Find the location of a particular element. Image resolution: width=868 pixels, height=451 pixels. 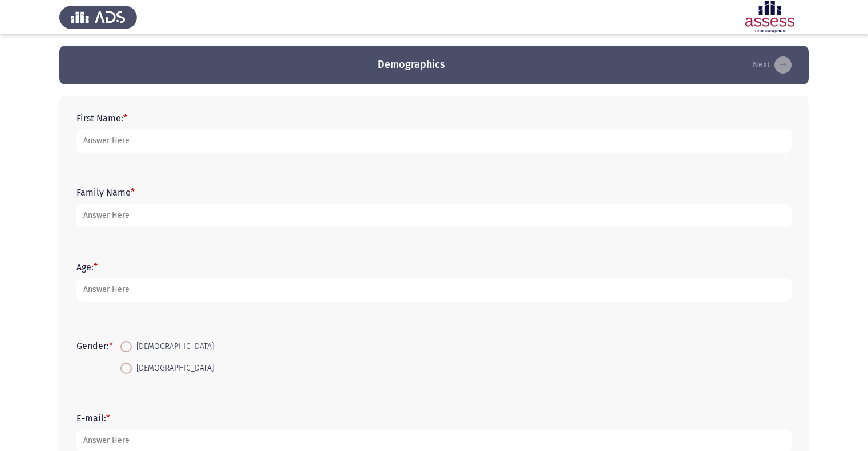

label: E-mail: is located at coordinates (93, 418).